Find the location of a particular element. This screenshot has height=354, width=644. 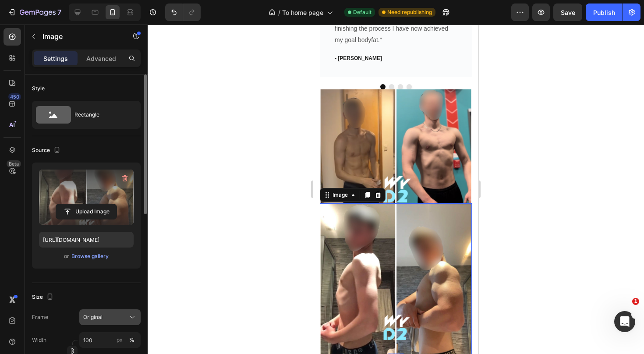

div: Beta is located at coordinates (14, 164).